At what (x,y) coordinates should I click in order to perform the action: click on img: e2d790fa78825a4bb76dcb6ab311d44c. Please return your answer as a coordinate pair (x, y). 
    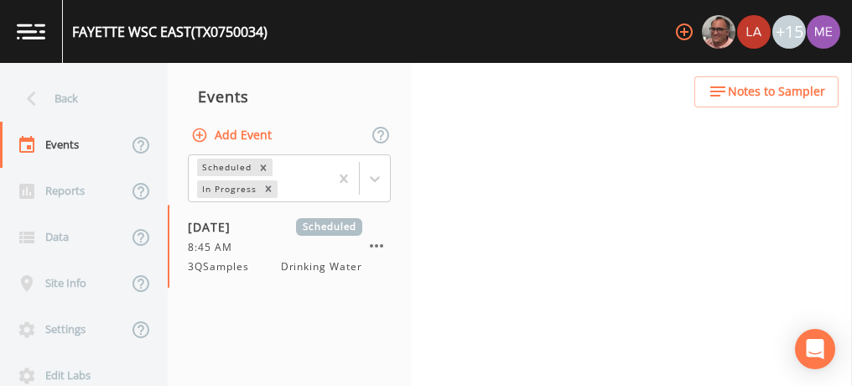
    Looking at the image, I should click on (719, 32).